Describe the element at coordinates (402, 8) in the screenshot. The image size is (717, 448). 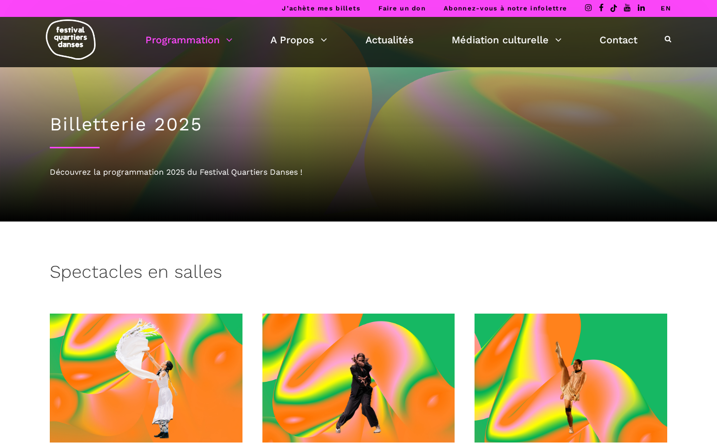
I see `a: Faire un don` at that location.